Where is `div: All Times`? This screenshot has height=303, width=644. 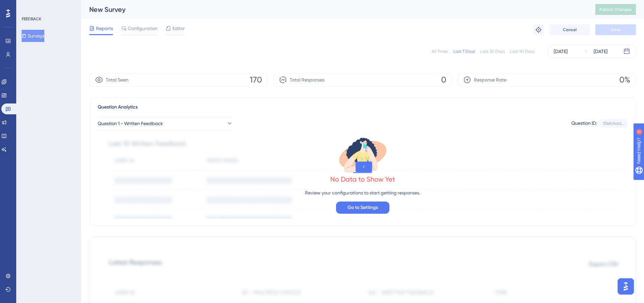 div: All Times is located at coordinates (440, 51).